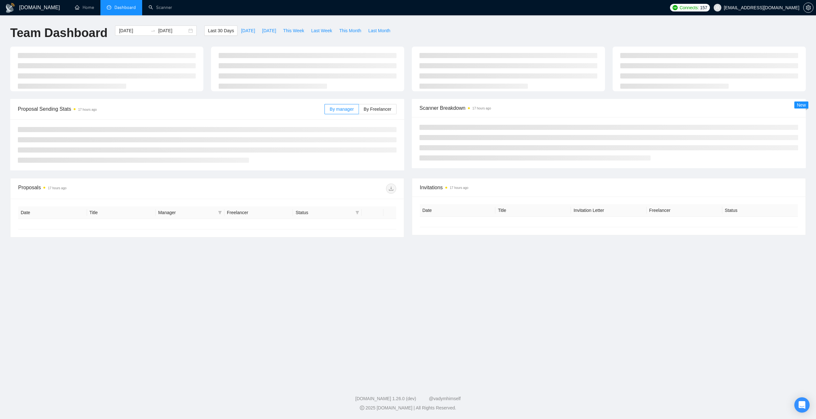 This screenshot has height=419, width=816. I want to click on button: Last Week, so click(322, 31).